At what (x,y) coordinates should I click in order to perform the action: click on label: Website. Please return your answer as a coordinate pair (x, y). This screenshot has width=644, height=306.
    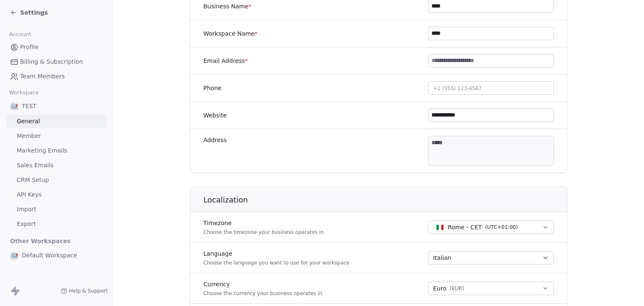
    Looking at the image, I should click on (215, 115).